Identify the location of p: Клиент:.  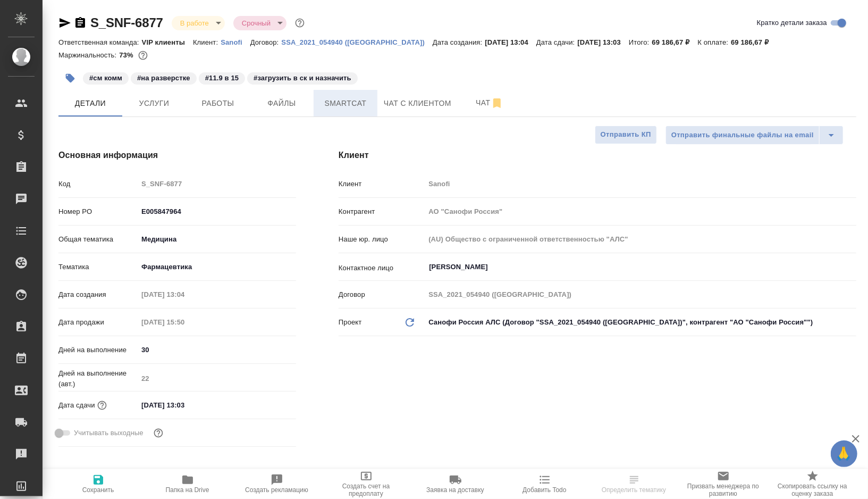
(207, 42).